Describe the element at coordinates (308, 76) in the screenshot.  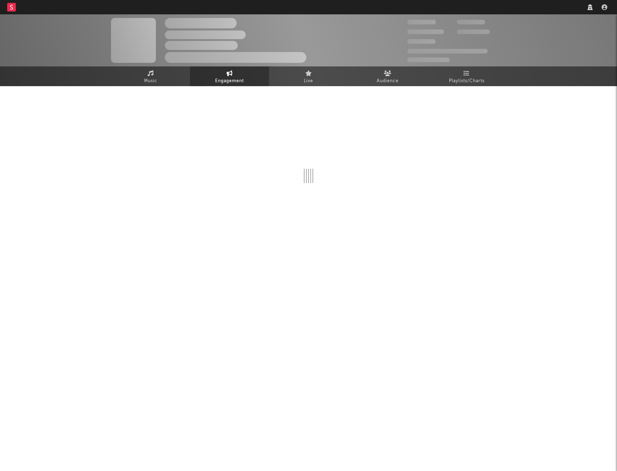
I see `a: Live` at that location.